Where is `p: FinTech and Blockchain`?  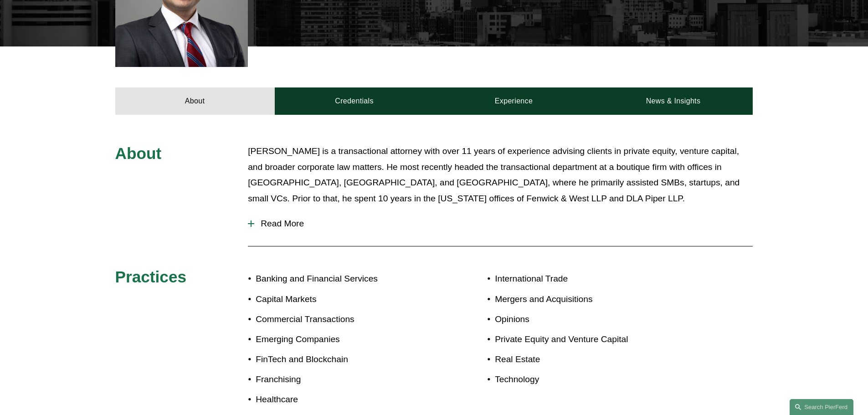 p: FinTech and Blockchain is located at coordinates (344, 359).